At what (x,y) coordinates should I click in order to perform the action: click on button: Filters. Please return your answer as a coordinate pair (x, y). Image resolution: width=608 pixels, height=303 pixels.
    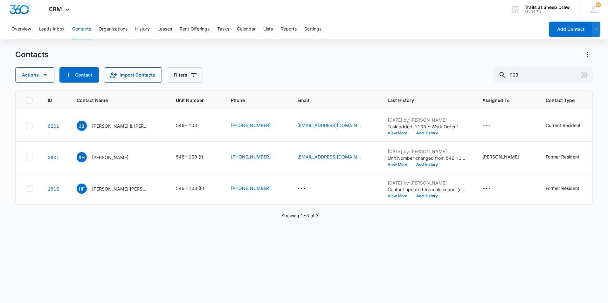
    Looking at the image, I should click on (185, 75).